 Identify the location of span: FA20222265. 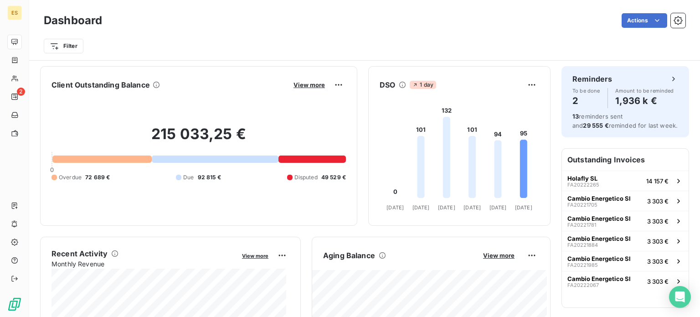
(583, 185).